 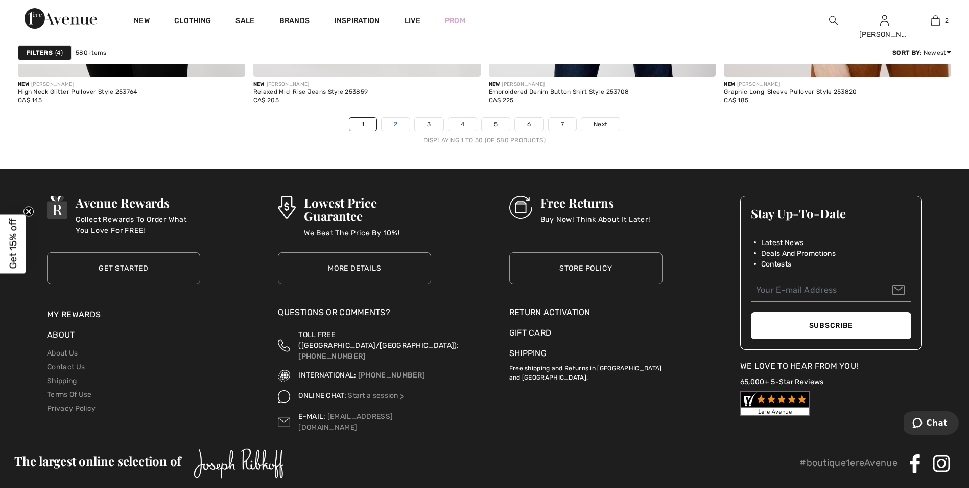 What do you see at coordinates (62, 380) in the screenshot?
I see `a: Shipping` at bounding box center [62, 380].